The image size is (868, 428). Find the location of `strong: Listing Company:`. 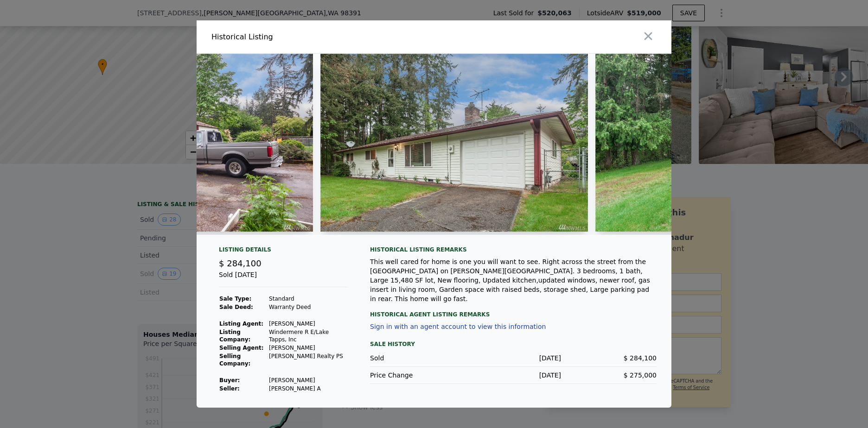

strong: Listing Company: is located at coordinates (234, 335).